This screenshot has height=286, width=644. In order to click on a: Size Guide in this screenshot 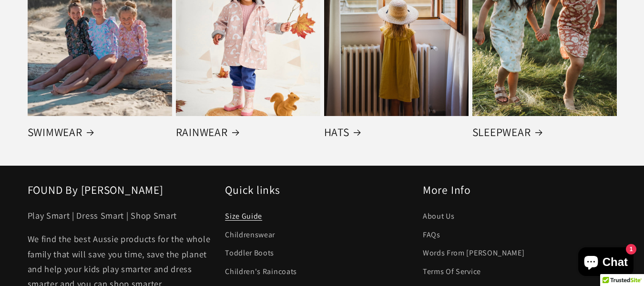, I will do `click(243, 217)`.